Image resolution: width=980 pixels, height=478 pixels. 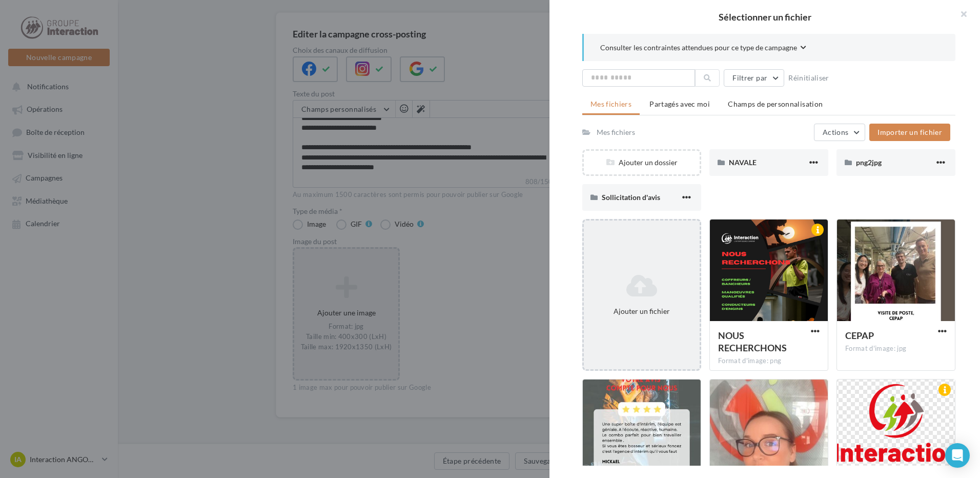 I want to click on div: Format d'image: jpg, so click(x=896, y=349).